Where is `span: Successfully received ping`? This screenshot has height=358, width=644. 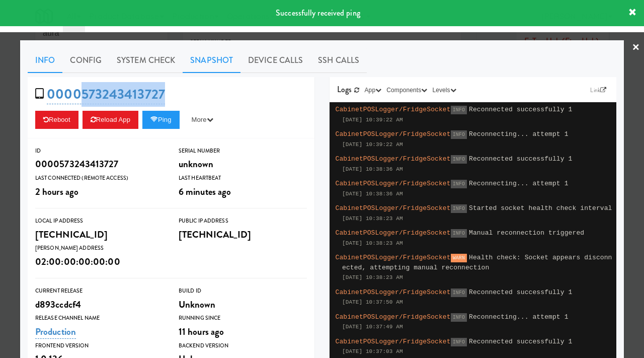 span: Successfully received ping is located at coordinates (318, 13).